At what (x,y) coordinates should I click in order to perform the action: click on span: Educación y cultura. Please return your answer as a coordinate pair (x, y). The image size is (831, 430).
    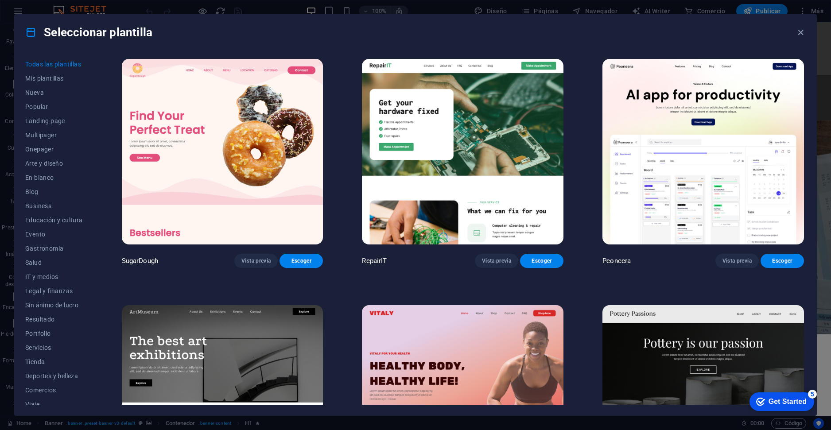
    Looking at the image, I should click on (54, 220).